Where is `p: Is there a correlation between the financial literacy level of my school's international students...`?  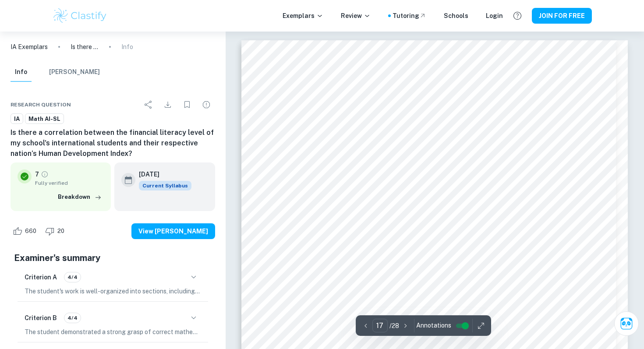 p: Is there a correlation between the financial literacy level of my school's international students... is located at coordinates (85, 47).